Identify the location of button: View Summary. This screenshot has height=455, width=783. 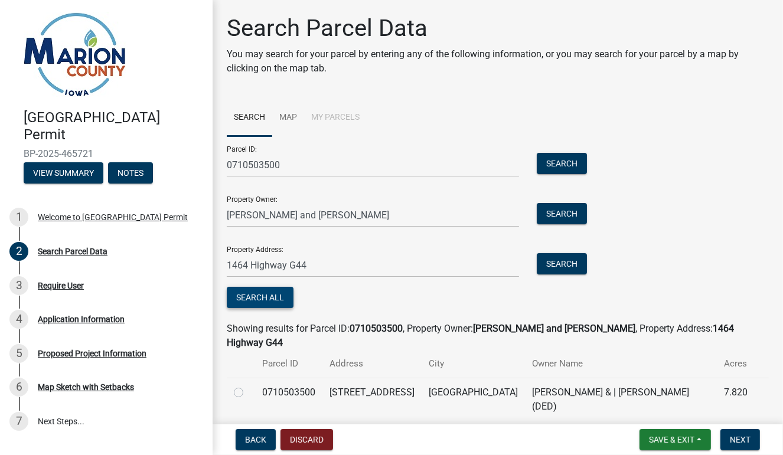
(63, 173).